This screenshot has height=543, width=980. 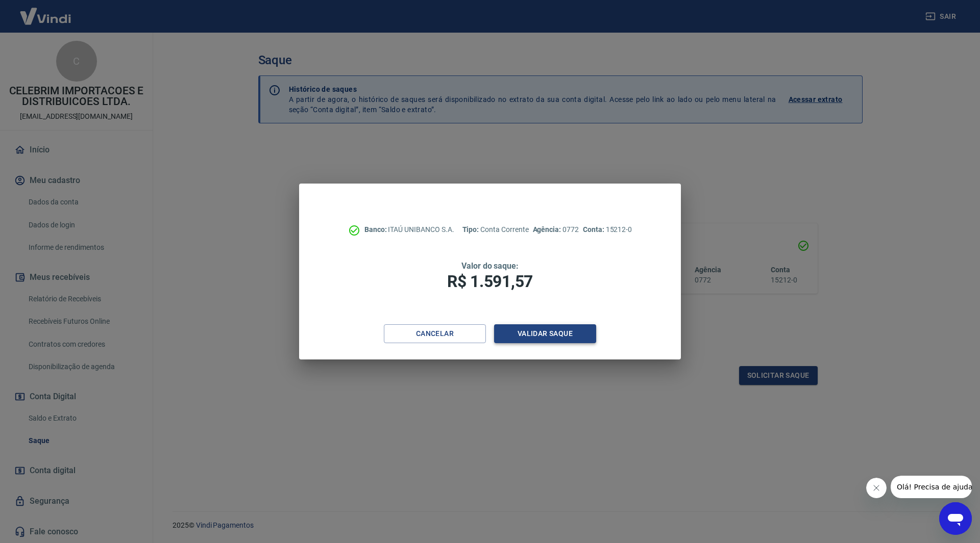 I want to click on span: Conta:, so click(x=594, y=229).